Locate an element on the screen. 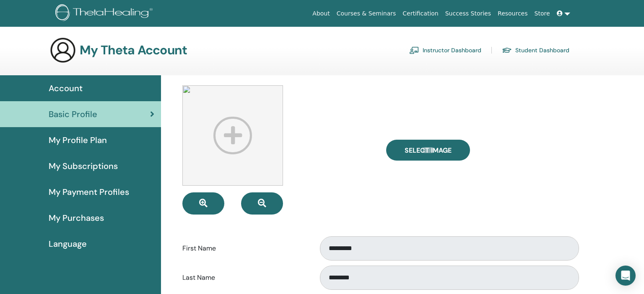  img: graduation-cap.svg is located at coordinates (507, 50).